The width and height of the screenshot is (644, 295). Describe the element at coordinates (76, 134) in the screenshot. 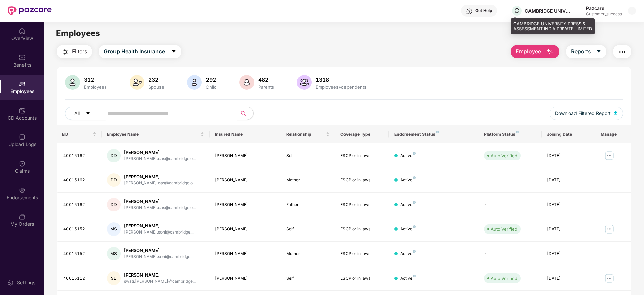

I see `span: EID` at that location.